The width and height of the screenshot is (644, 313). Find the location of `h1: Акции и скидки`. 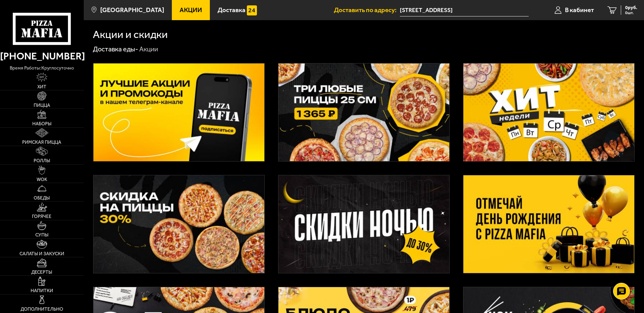

h1: Акции и скидки is located at coordinates (130, 35).